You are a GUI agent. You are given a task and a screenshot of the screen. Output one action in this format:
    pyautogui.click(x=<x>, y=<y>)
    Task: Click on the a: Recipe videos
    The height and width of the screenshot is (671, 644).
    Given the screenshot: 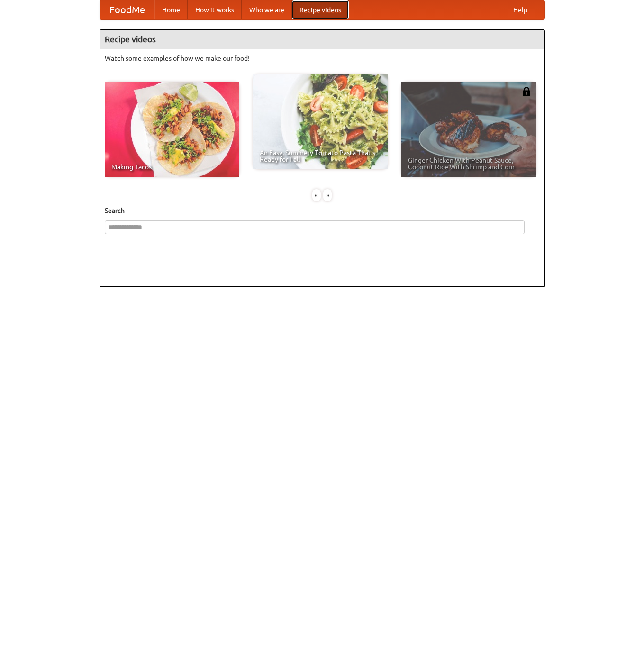 What is the action you would take?
    pyautogui.click(x=320, y=10)
    